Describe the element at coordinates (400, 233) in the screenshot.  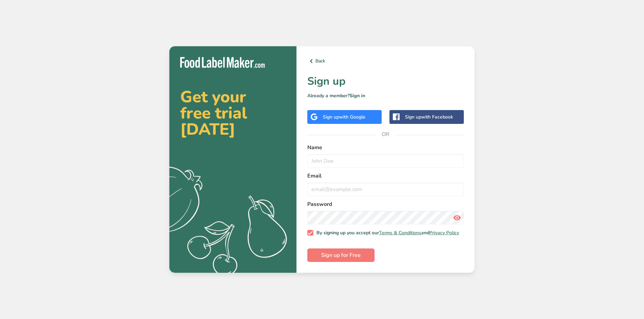
I see `a: Terms & Conditions` at that location.